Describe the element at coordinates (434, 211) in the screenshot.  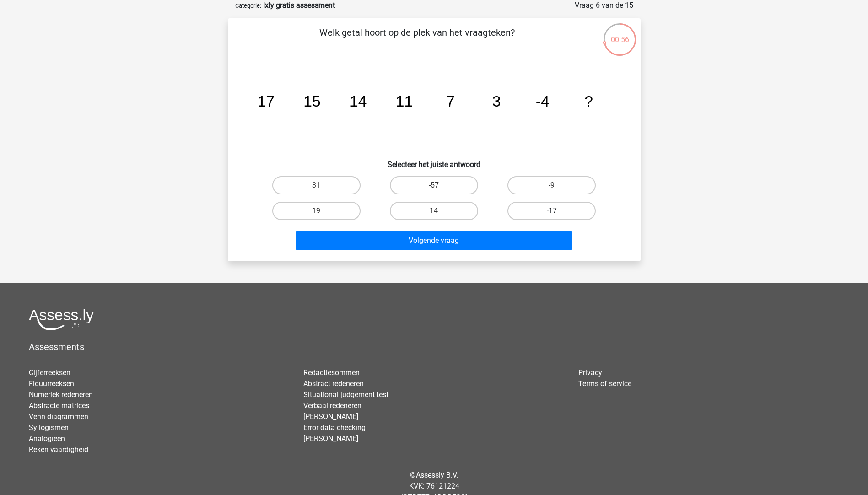
I see `label: 14` at that location.